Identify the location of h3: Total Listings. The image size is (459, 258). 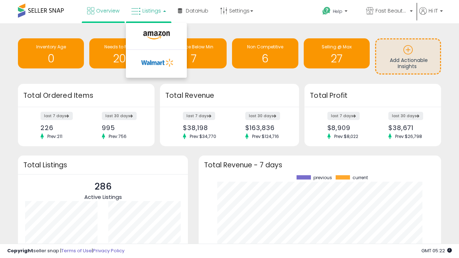
(103, 165).